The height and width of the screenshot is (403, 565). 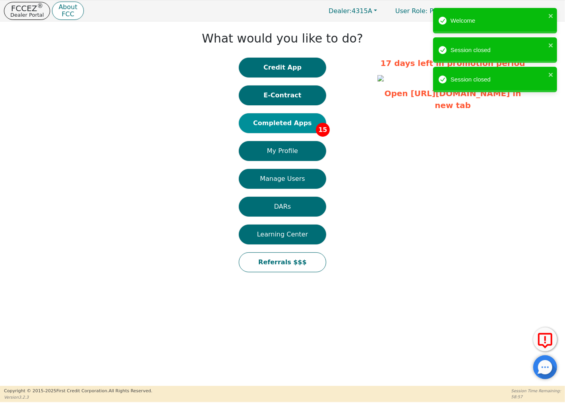 What do you see at coordinates (353, 11) in the screenshot?
I see `a: Dealer:4315A` at bounding box center [353, 11].